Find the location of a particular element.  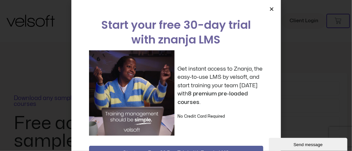

a: Close is located at coordinates (272, 9).